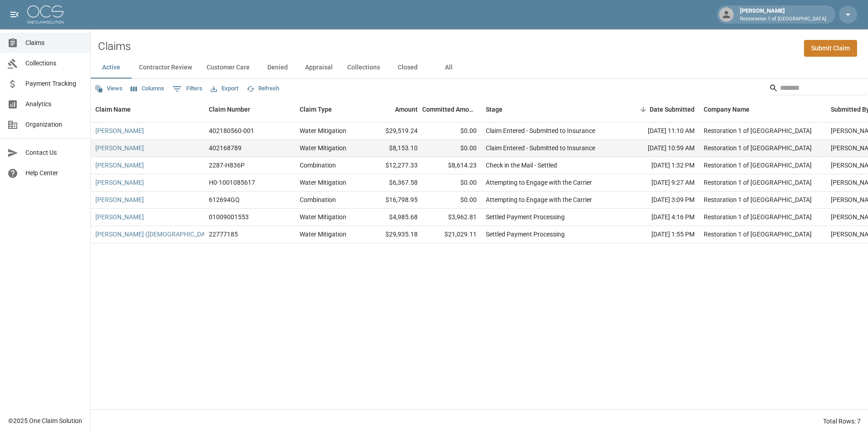 The image size is (868, 433). Describe the element at coordinates (393, 131) in the screenshot. I see `div: $29,519.24` at that location.